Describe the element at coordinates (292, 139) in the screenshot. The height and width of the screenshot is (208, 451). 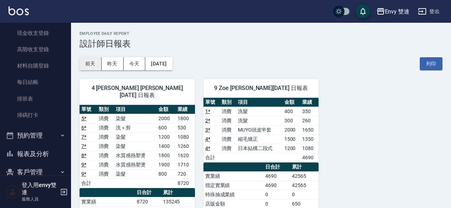
I see `td: 1500` at that location.